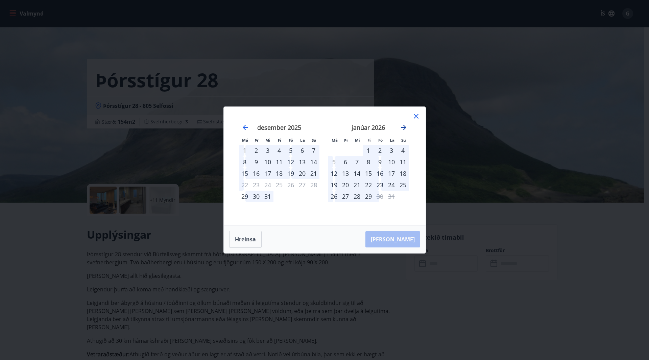 This screenshot has width=649, height=360. Describe the element at coordinates (334, 197) in the screenshot. I see `td: Choose mánudagur, 26. janúar 2026 as your check-in date. It’s available.` at that location.